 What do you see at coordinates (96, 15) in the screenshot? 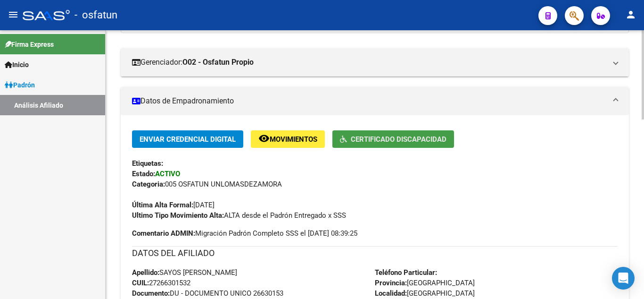
I see `span: - osfatun` at bounding box center [96, 15].